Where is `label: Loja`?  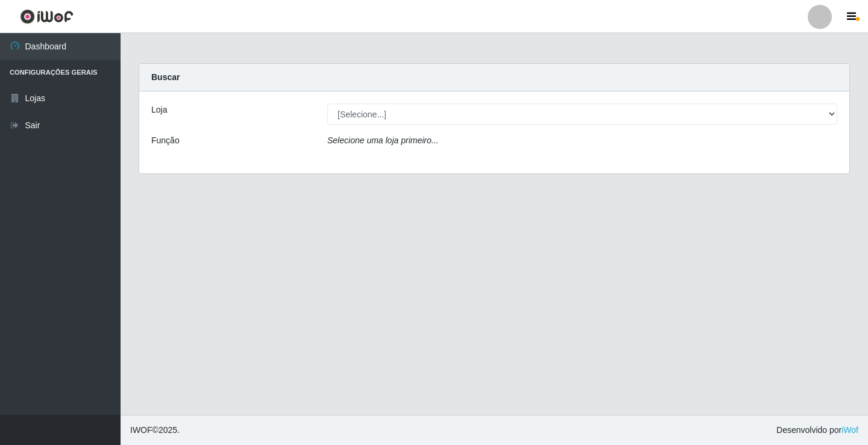
label: Loja is located at coordinates (159, 109).